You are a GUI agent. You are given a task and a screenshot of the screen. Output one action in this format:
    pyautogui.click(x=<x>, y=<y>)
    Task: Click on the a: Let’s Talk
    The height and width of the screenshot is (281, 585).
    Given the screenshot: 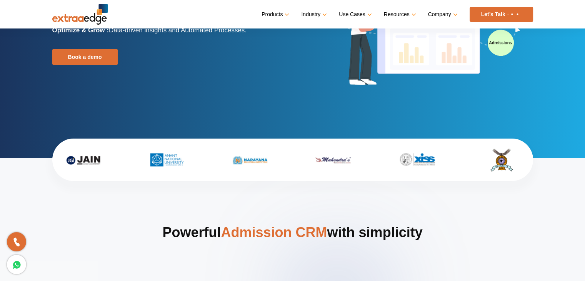 What is the action you would take?
    pyautogui.click(x=501, y=14)
    